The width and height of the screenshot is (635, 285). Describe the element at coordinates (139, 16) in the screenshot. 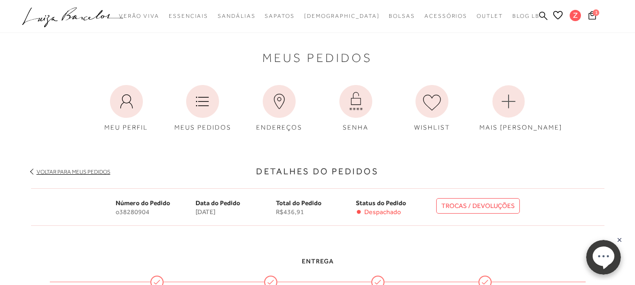

I see `span: Verão Viva` at that location.